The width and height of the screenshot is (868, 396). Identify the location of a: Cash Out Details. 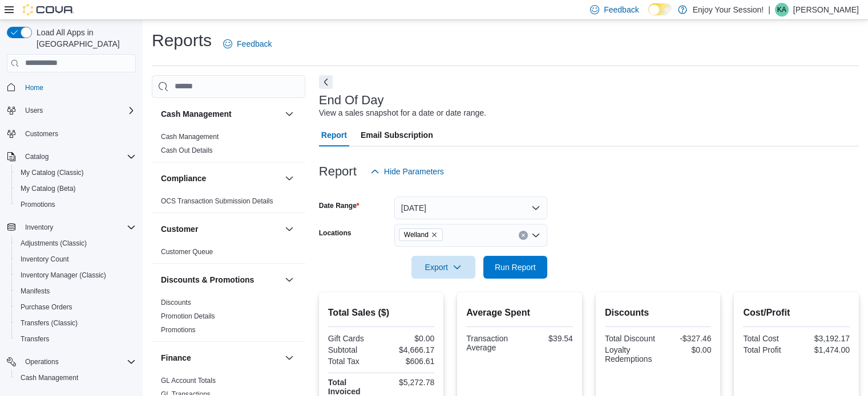
(186, 151).